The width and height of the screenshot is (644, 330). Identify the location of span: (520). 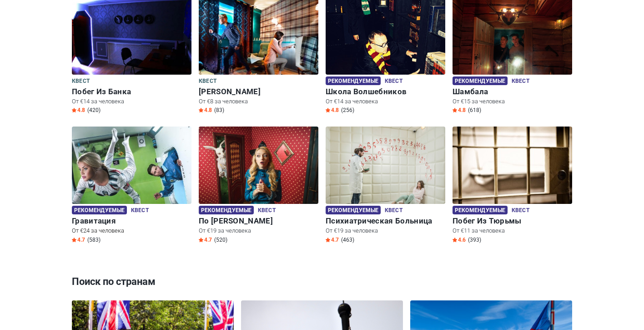
(221, 240).